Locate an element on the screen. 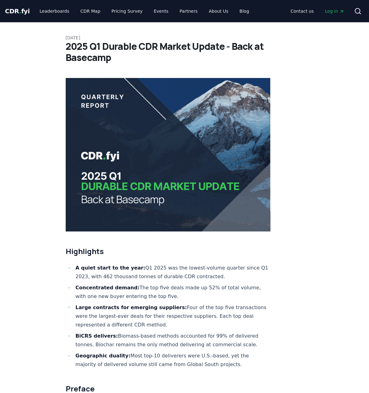  a: CDR Map is located at coordinates (90, 11).